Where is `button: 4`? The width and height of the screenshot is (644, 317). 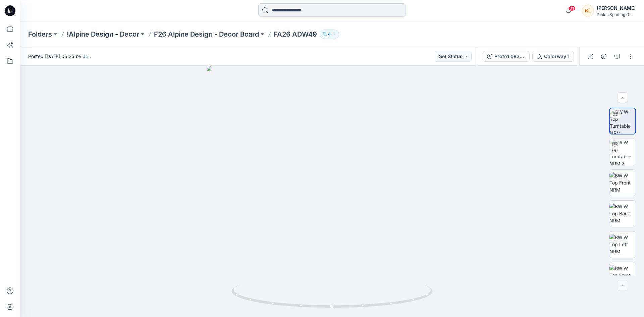 button: 4 is located at coordinates (330, 34).